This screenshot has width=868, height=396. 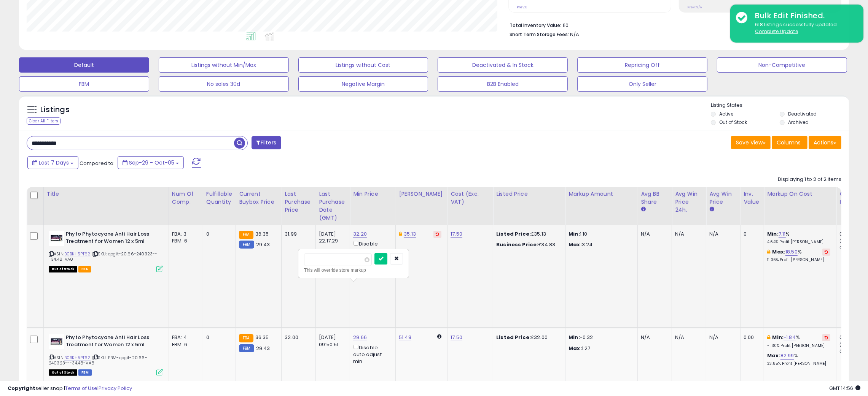 What do you see at coordinates (363, 84) in the screenshot?
I see `button: Negative Margin` at bounding box center [363, 84].